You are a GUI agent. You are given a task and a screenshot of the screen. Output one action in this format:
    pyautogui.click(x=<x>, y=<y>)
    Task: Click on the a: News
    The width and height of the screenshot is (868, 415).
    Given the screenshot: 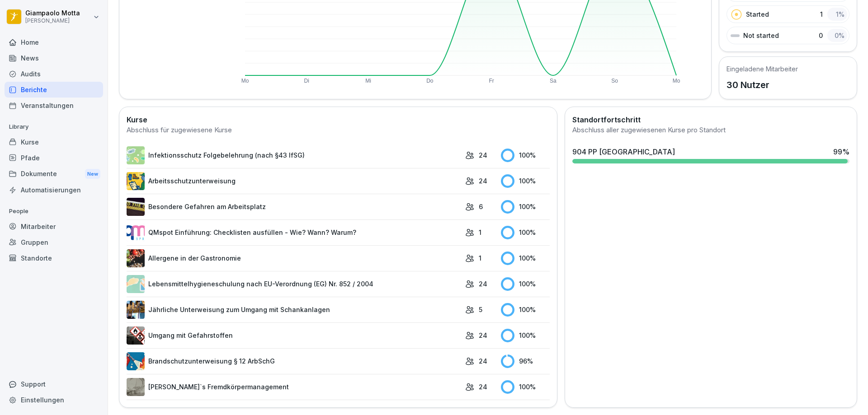 What is the action you would take?
    pyautogui.click(x=54, y=58)
    